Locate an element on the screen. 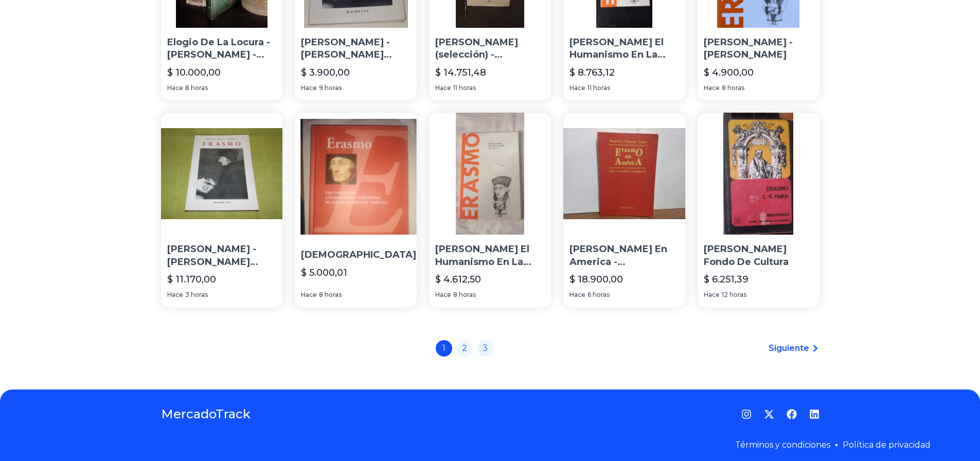  p: $ 10.000,00 is located at coordinates (194, 72).